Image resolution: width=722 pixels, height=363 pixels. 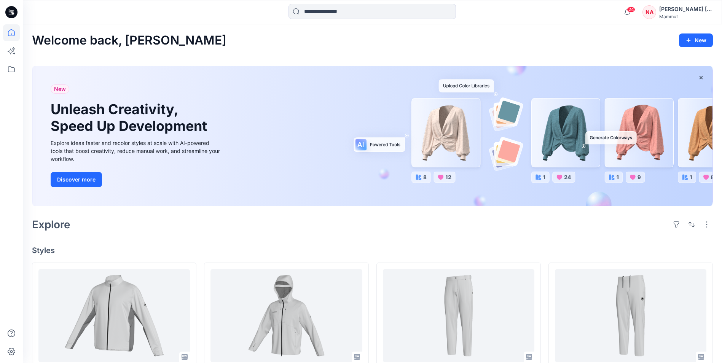 I want to click on div: Mammut, so click(x=686, y=16).